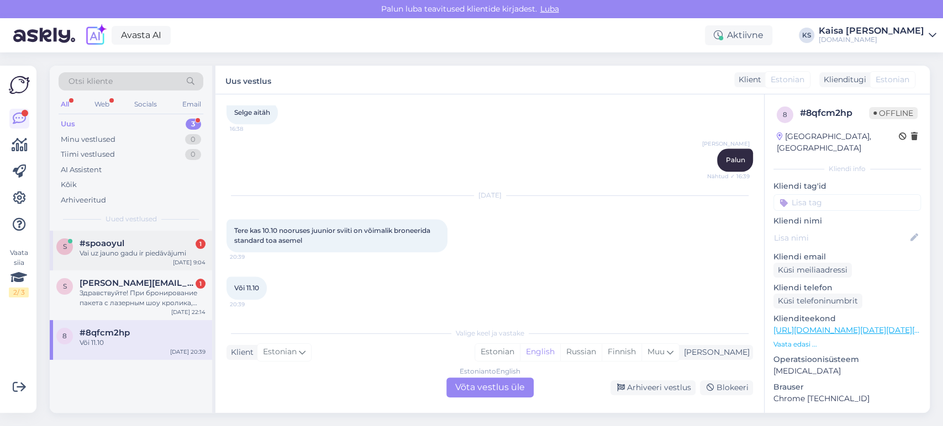 This screenshot has height=426, width=943. What do you see at coordinates (490, 388) in the screenshot?
I see `div: Võta vestlus üle` at bounding box center [490, 388].